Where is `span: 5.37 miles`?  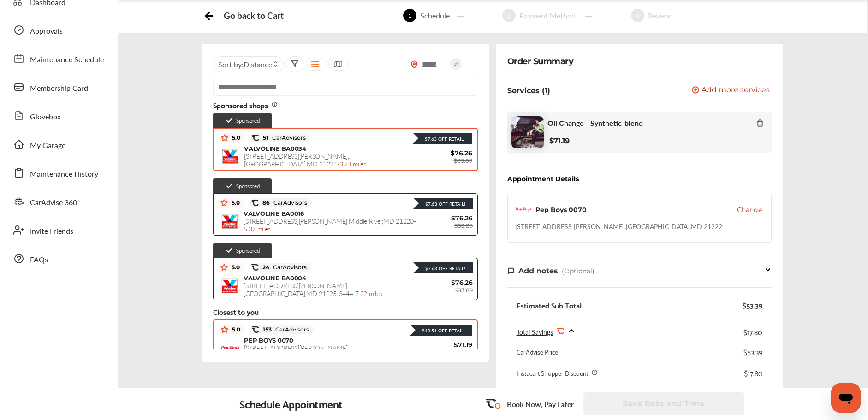
span: 5.37 miles is located at coordinates (257, 229).